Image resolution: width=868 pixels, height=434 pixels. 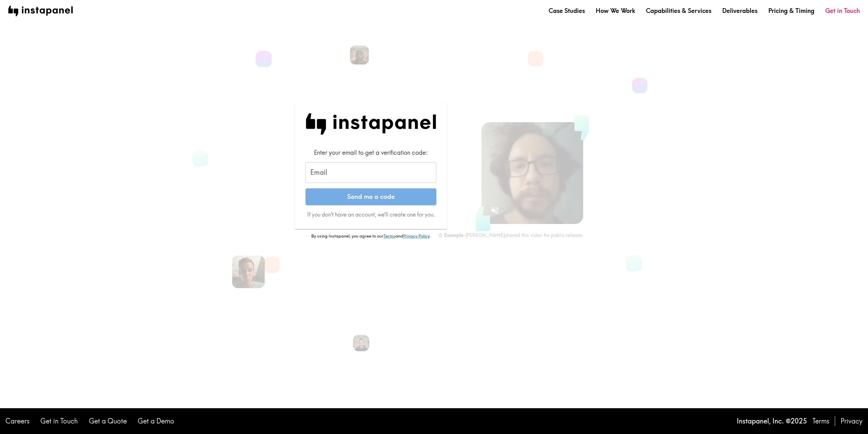 I want to click on a: Privacy, so click(x=851, y=421).